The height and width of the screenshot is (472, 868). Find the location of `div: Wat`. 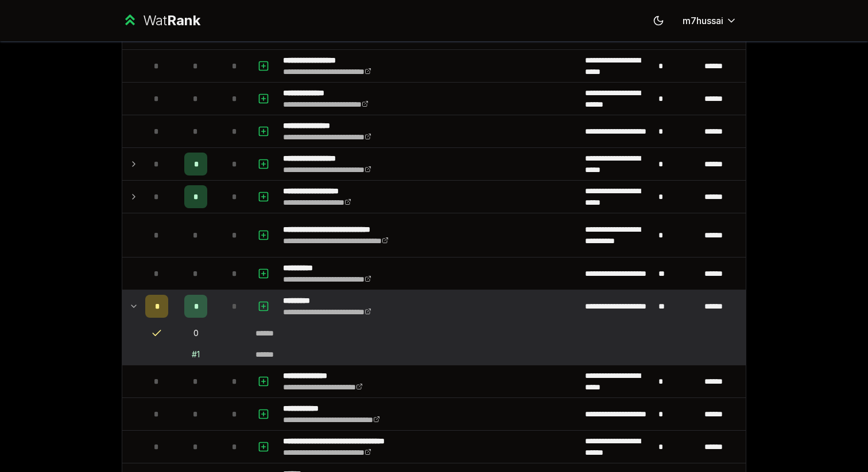

div: Wat is located at coordinates (172, 21).